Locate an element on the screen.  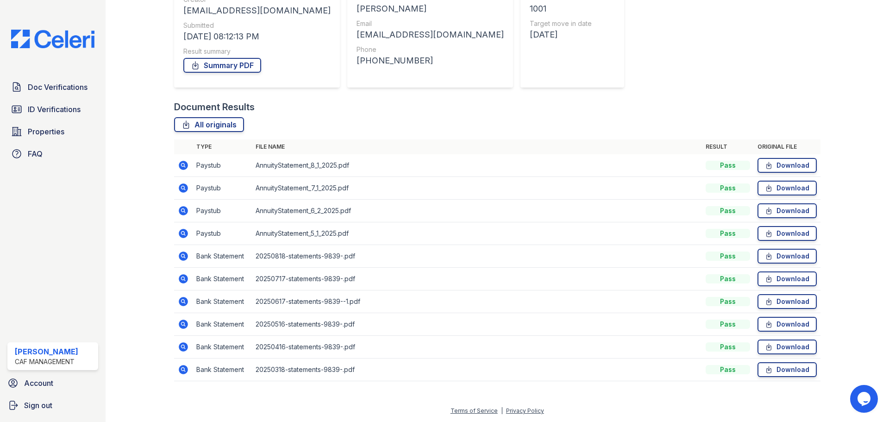
div: Email is located at coordinates (430, 24).